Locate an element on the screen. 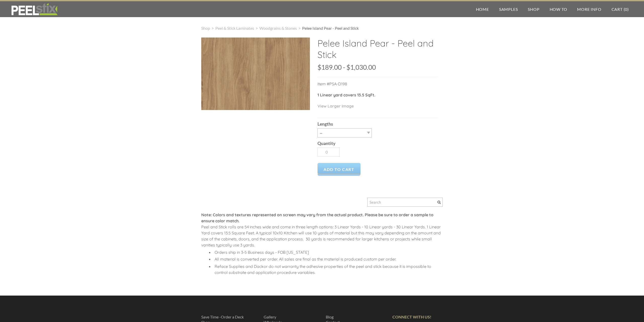  a: Peel & Stick Laminates is located at coordinates (235, 28).